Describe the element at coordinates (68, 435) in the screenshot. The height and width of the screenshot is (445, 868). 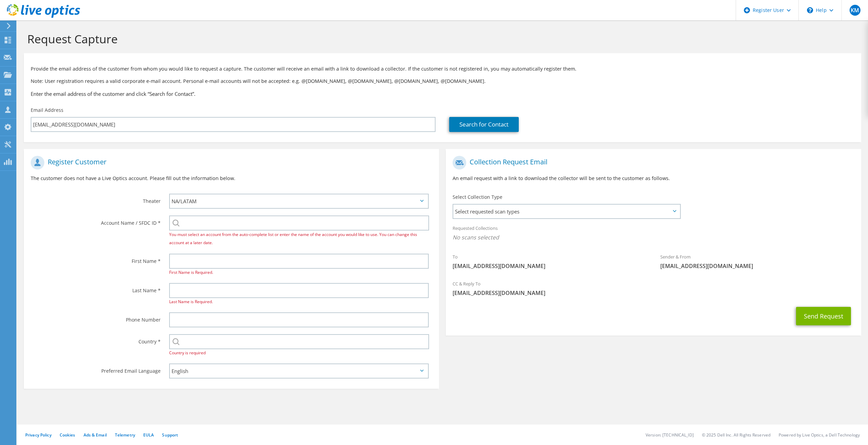
I see `a: Cookies` at that location.